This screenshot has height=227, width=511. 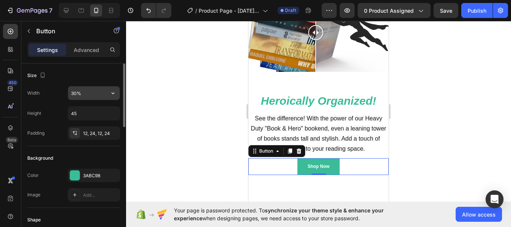 What do you see at coordinates (70, 80) in the screenshot?
I see `strong: Heroically Organized!` at bounding box center [70, 80].